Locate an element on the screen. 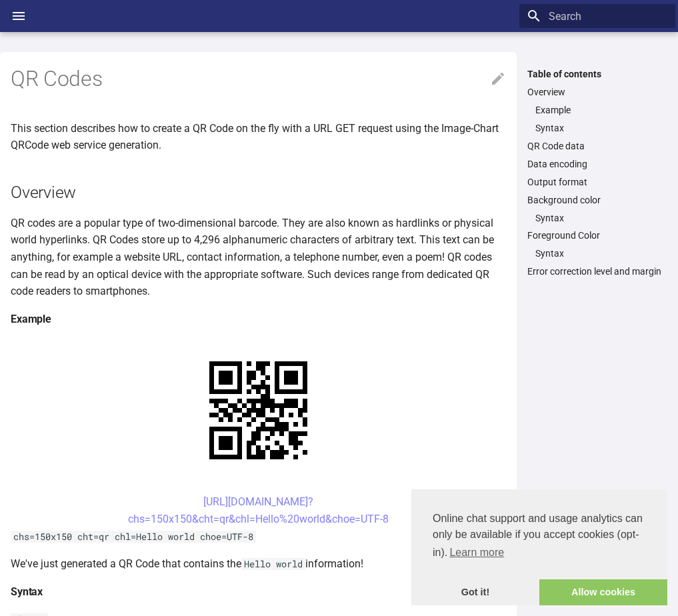 Image resolution: width=678 pixels, height=616 pixels. a: dismiss cookie message is located at coordinates (476, 593).